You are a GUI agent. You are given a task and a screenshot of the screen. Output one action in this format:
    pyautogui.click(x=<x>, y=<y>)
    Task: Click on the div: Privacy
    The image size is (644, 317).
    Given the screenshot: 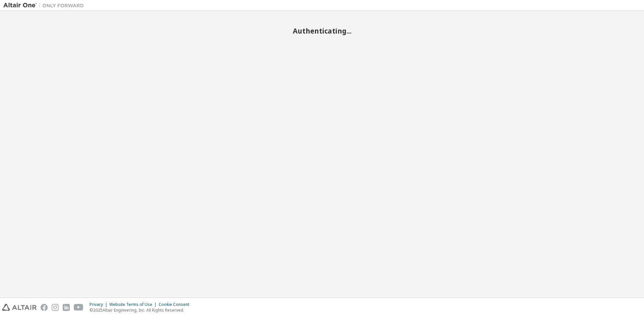 What is the action you would take?
    pyautogui.click(x=99, y=304)
    